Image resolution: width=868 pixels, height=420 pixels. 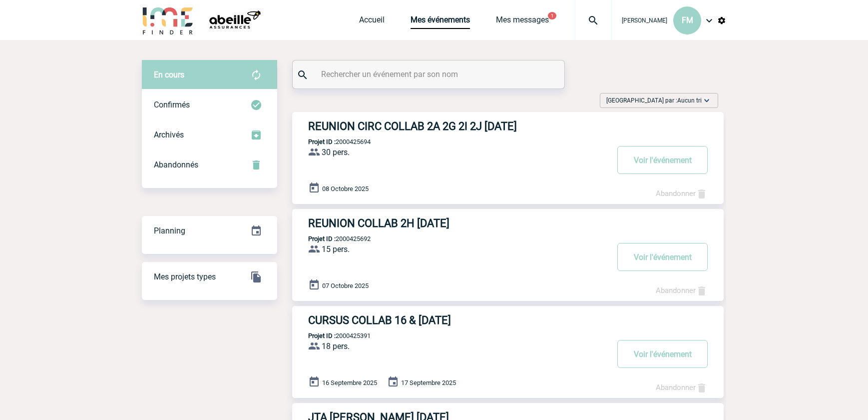 I want to click on p: 2000425694, so click(x=331, y=141).